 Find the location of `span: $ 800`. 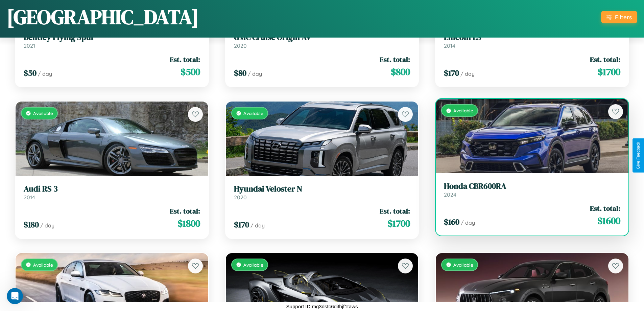

span: $ 800 is located at coordinates (400, 72).